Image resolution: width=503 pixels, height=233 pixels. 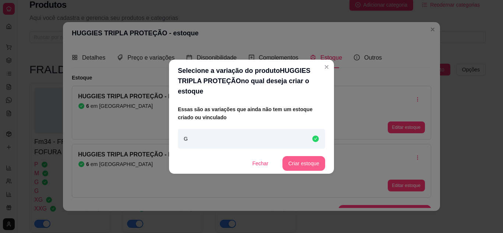 I want to click on button: Fechar, so click(x=260, y=163).